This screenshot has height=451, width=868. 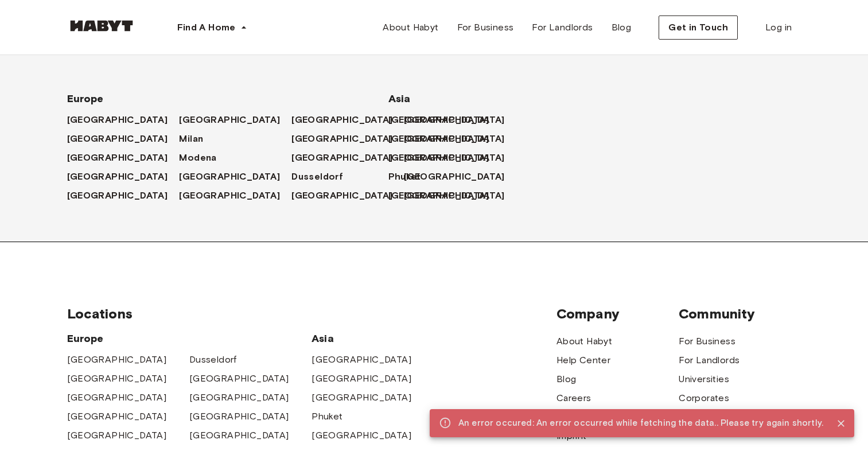 What do you see at coordinates (621, 28) in the screenshot?
I see `span: Blog` at bounding box center [621, 28].